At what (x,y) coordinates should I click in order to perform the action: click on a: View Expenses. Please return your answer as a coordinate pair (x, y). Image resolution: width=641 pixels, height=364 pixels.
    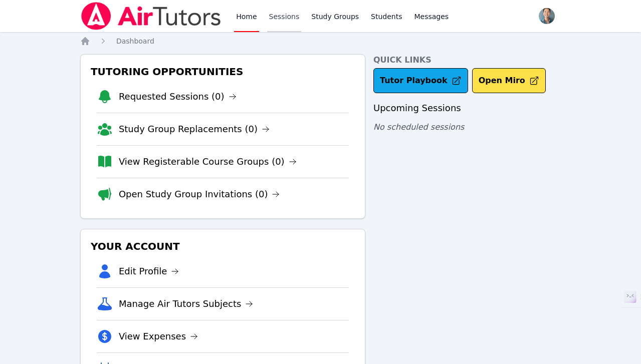
    Looking at the image, I should click on (159, 337).